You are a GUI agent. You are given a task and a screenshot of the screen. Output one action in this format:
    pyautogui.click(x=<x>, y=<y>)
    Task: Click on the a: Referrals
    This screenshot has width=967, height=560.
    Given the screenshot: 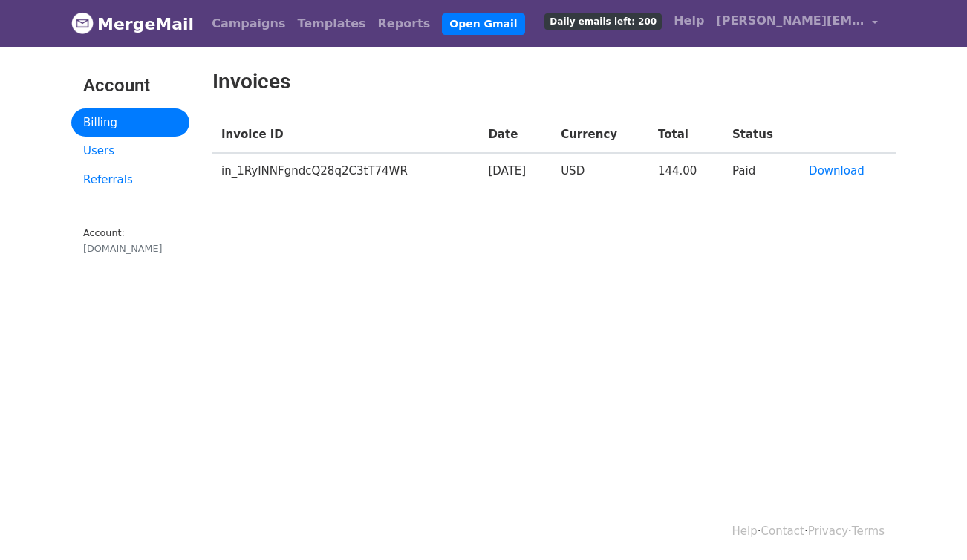 What is the action you would take?
    pyautogui.click(x=130, y=180)
    